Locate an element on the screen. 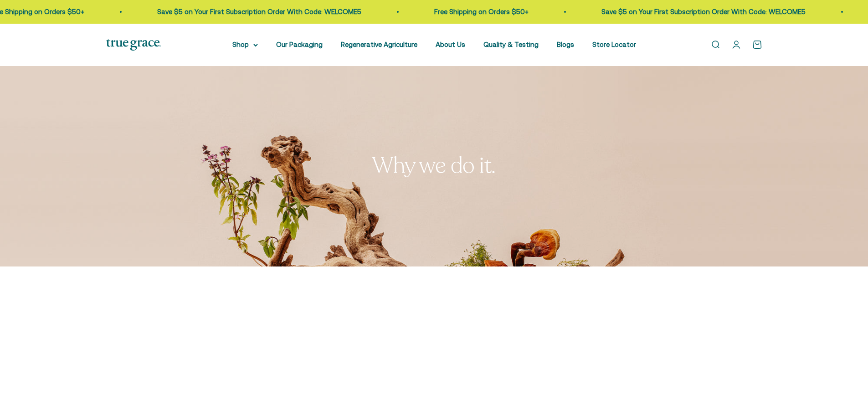 This screenshot has width=868, height=415. a: Quality & Testing is located at coordinates (511, 44).